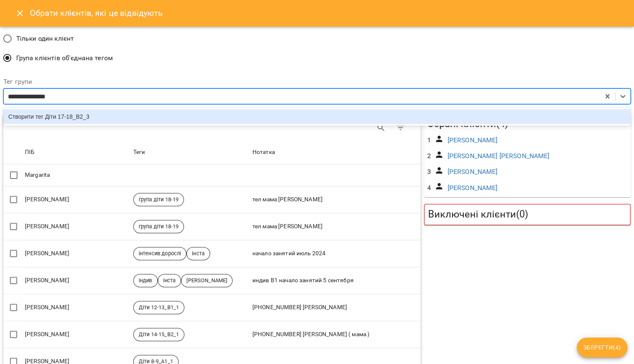  Describe the element at coordinates (336, 153) in the screenshot. I see `span: Нотатка` at that location.